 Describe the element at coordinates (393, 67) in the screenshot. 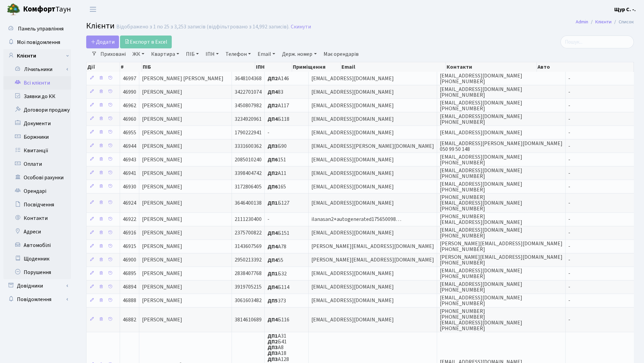

I see `th: Email` at that location.